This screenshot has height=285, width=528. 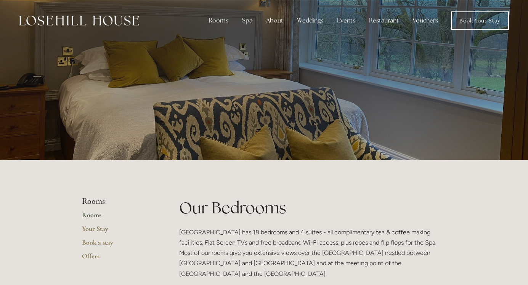 I want to click on img: Losehill House, so click(x=79, y=21).